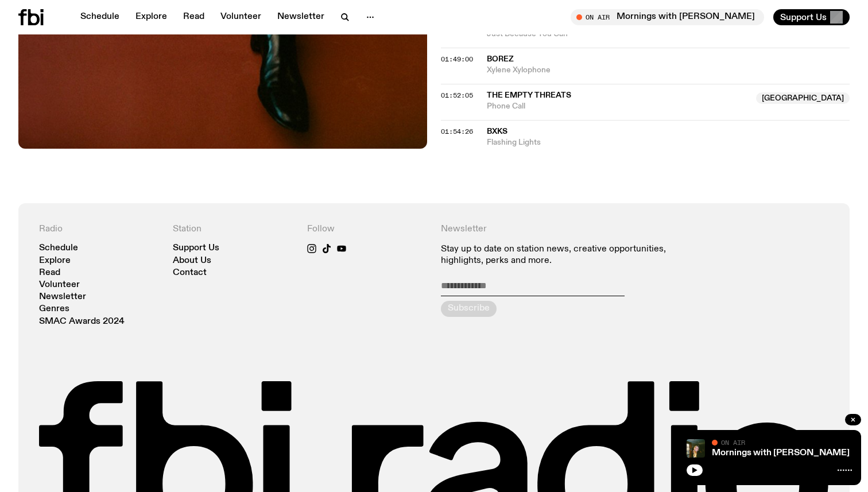 This screenshot has width=868, height=492. I want to click on h4: Station, so click(233, 229).